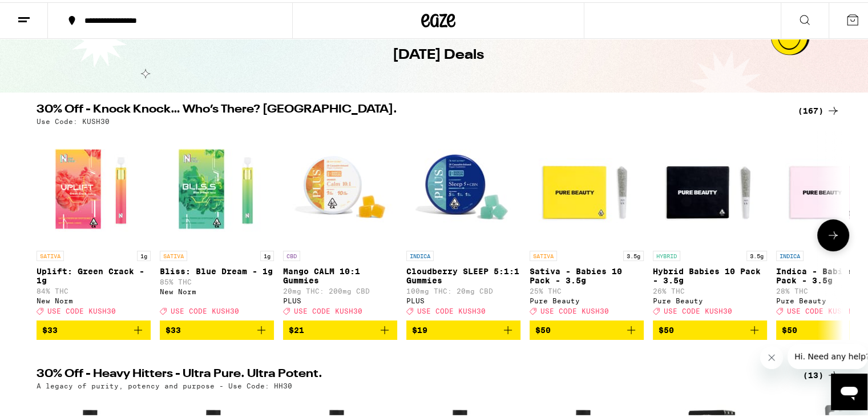  I want to click on img: New Norm - Uplift: Green Crack - 1g, so click(94, 186).